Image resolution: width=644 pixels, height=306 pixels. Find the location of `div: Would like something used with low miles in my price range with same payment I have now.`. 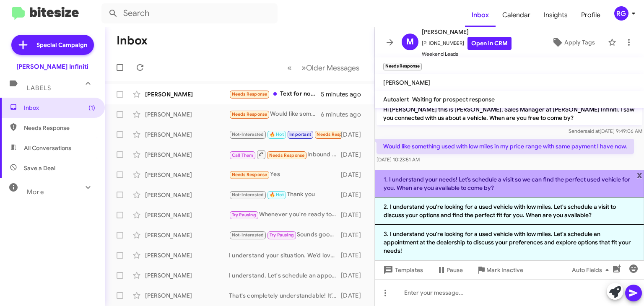

div: Would like something used with low miles in my price range with same payment I have now. is located at coordinates (275, 114).